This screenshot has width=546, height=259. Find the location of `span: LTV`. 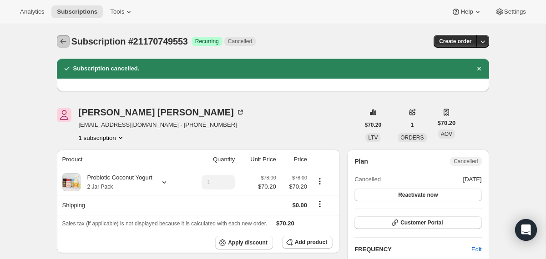

span: LTV is located at coordinates (372, 138).